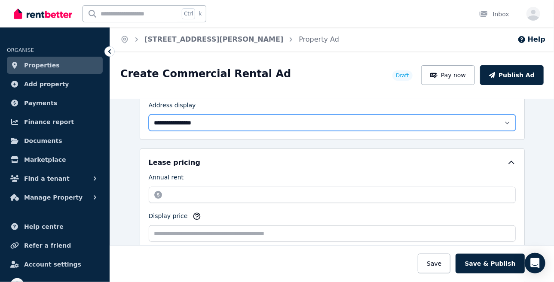 The height and width of the screenshot is (282, 554). Describe the element at coordinates (55, 160) in the screenshot. I see `a: Marketplace` at that location.